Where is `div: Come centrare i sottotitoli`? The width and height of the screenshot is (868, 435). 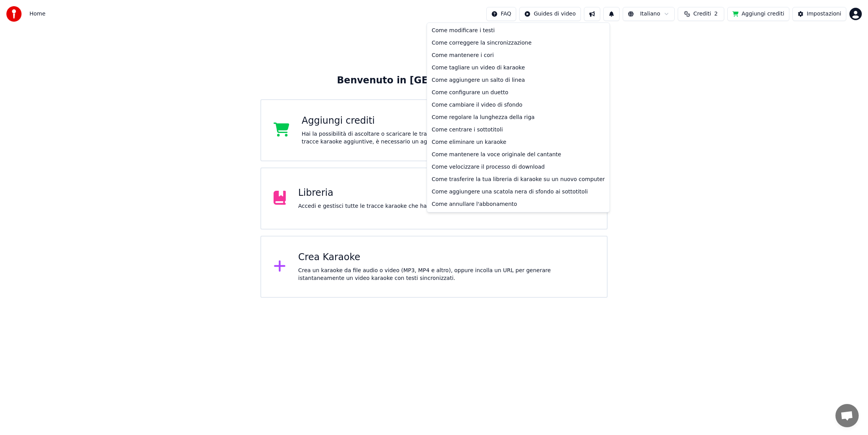 div: Come centrare i sottotitoli is located at coordinates (518, 130).